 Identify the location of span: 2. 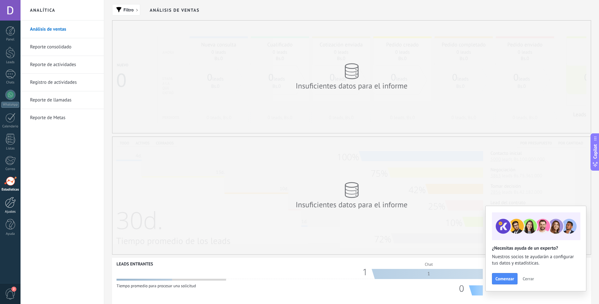
(14, 289).